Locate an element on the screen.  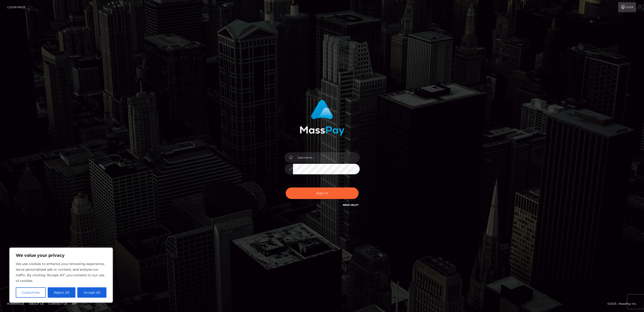
input: Username... is located at coordinates (326, 157).